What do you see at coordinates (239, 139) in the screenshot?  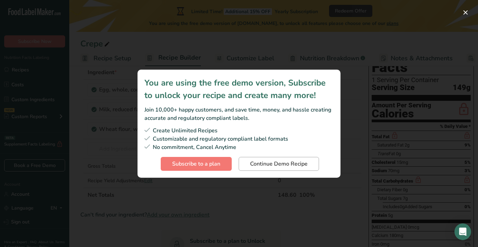 I see `div: Customizable and regulatory compliant label formats` at bounding box center [239, 139].